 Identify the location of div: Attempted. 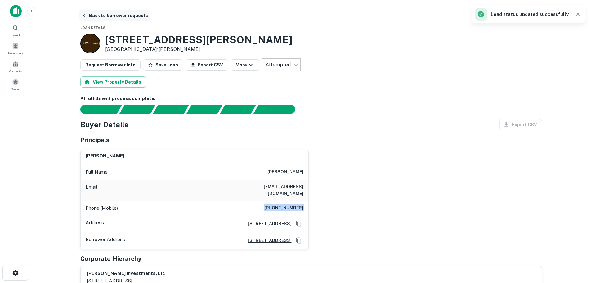
(288, 65).